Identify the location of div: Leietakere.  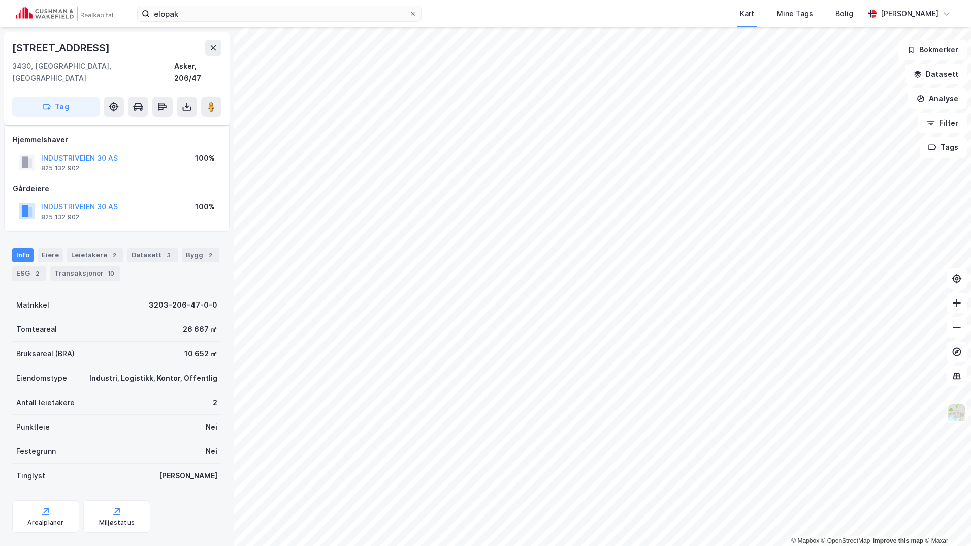
(95, 255).